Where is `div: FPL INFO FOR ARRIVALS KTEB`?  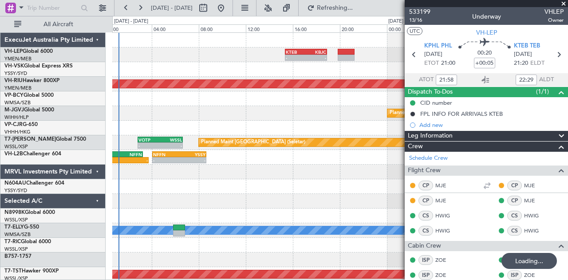 div: FPL INFO FOR ARRIVALS KTEB is located at coordinates (461, 114).